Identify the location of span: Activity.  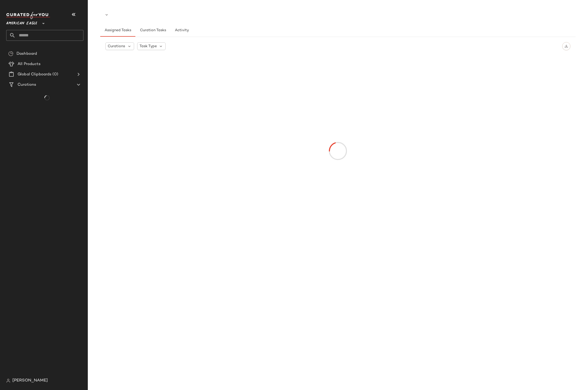
(182, 31).